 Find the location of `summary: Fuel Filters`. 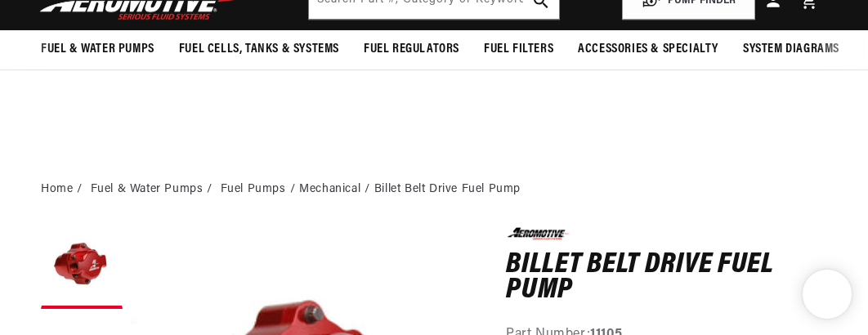

summary: Fuel Filters is located at coordinates (518, 49).